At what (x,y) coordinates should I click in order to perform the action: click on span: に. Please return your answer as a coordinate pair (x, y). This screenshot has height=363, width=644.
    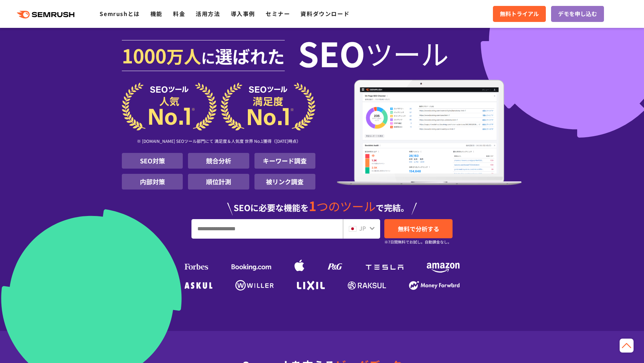
    Looking at the image, I should click on (208, 58).